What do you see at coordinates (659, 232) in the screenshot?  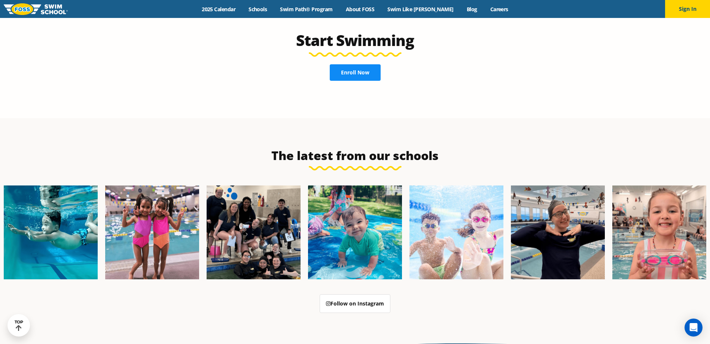 I see `img: Fa25-Website-Images-14-600x600.jpg` at bounding box center [659, 232].